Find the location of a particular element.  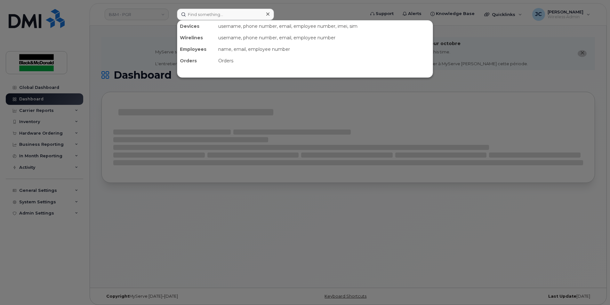

div: Devices is located at coordinates (196, 26).